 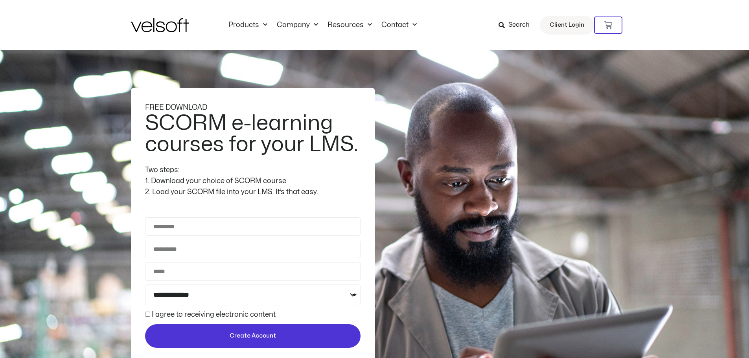 I want to click on a: ResourcesMenu Toggle, so click(x=349, y=25).